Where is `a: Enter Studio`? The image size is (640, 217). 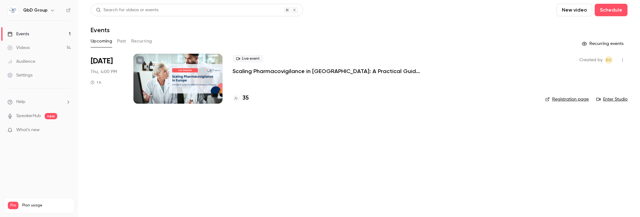 a: Enter Studio is located at coordinates (611, 99).